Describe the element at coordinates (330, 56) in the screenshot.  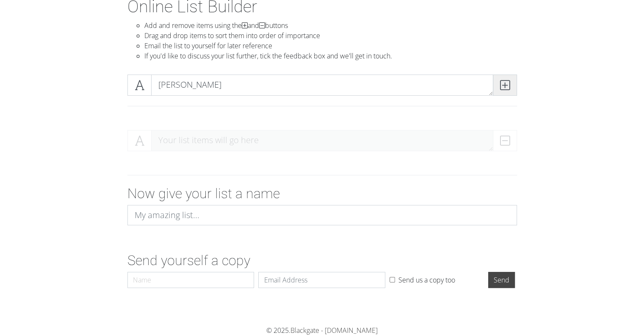
I see `li: If you'd like to discuss your list further, tick the feedback box and we'll get in touch.` at that location.